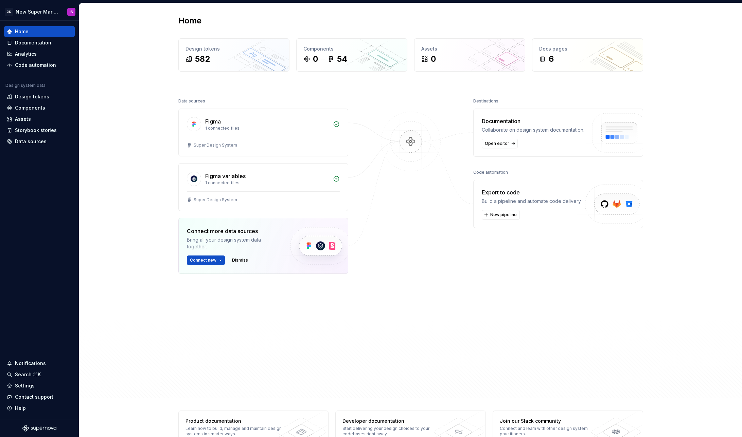 Image resolution: width=742 pixels, height=437 pixels. I want to click on div: Connect new, so click(206, 260).